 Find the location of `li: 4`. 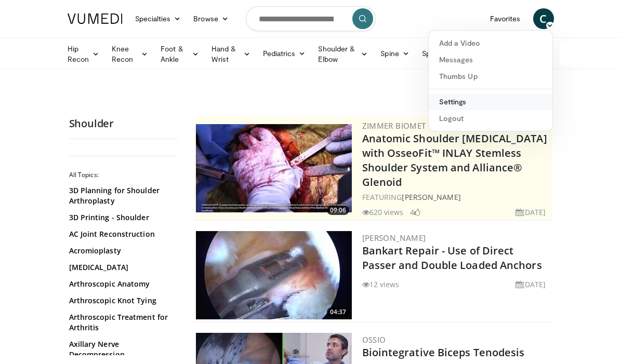

li: 4 is located at coordinates (415, 212).